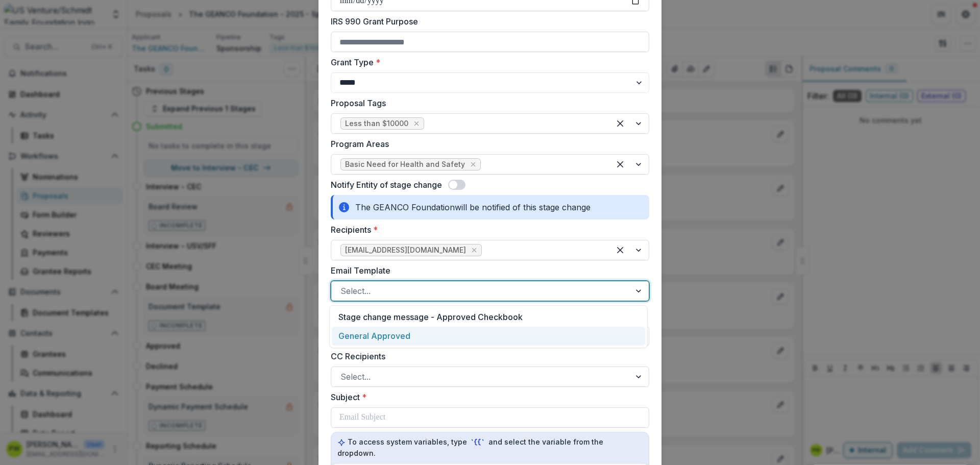  Describe the element at coordinates (487, 62) in the screenshot. I see `label: Grant Type` at that location.